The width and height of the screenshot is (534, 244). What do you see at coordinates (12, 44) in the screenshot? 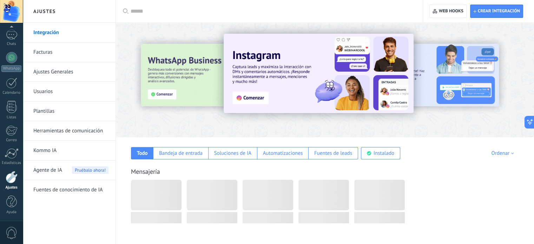
I see `div: Chats` at bounding box center [12, 44].